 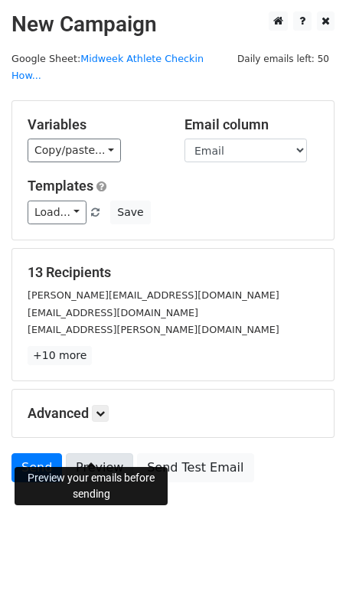 What do you see at coordinates (60, 355) in the screenshot?
I see `a: +10 more` at bounding box center [60, 355].